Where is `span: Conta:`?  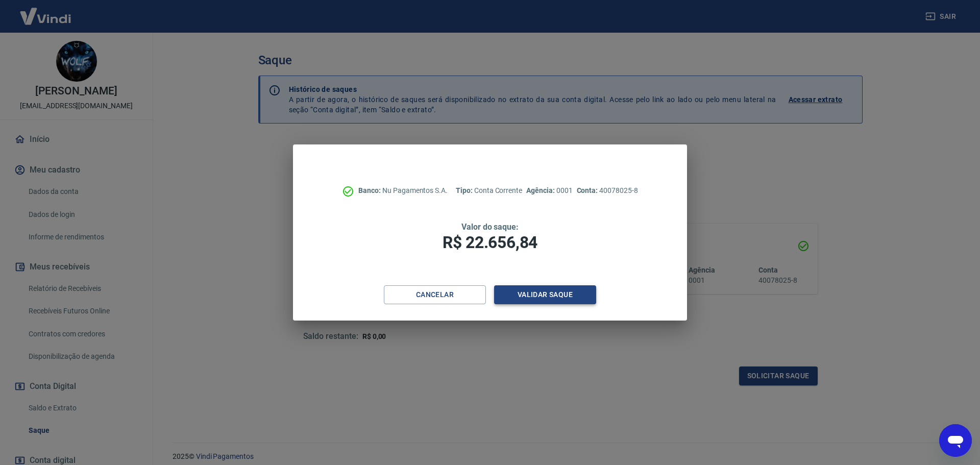
span: Conta: is located at coordinates (588, 191).